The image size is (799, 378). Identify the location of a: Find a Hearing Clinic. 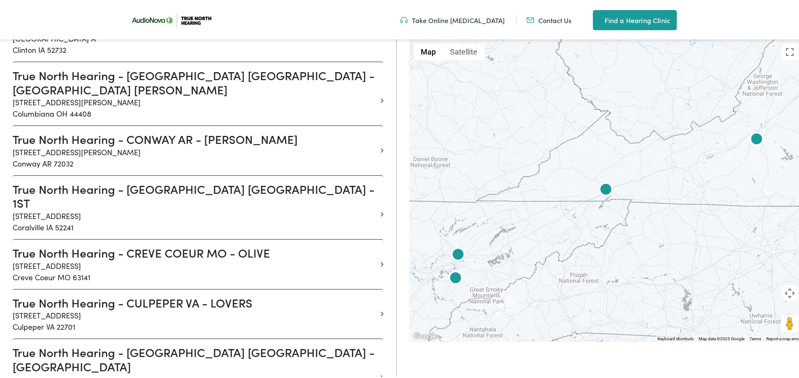
(635, 18).